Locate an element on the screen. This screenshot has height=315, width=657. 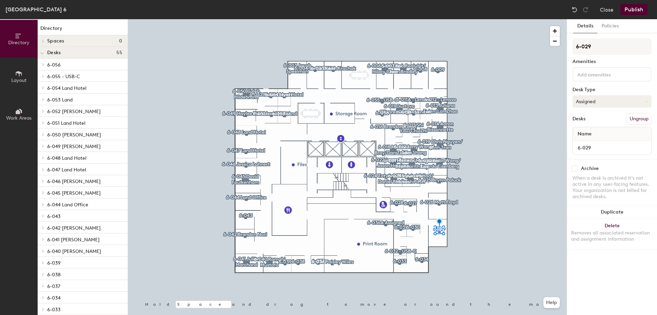
span: 6-051 Land Hotel is located at coordinates (66, 123).